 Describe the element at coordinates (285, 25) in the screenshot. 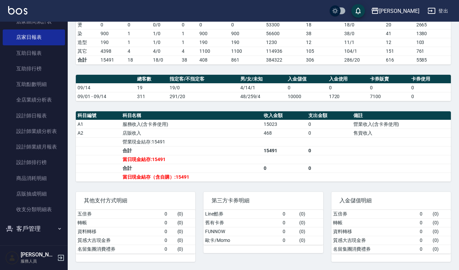

I see `td: 53300` at that location.